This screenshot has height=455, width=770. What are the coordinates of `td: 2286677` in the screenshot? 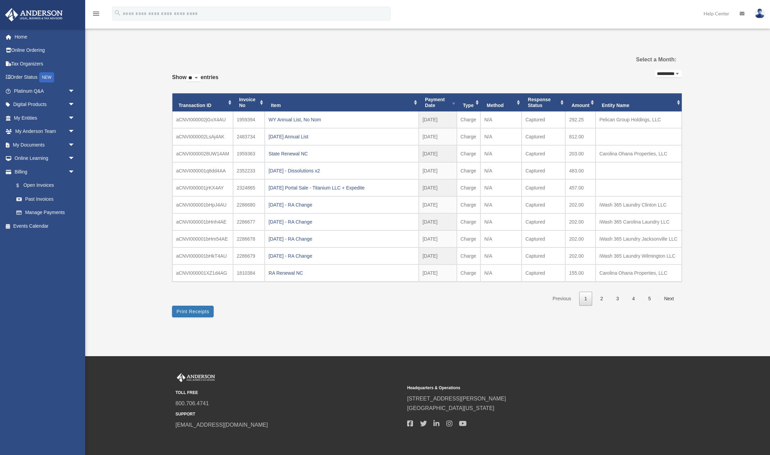 It's located at (249, 222).